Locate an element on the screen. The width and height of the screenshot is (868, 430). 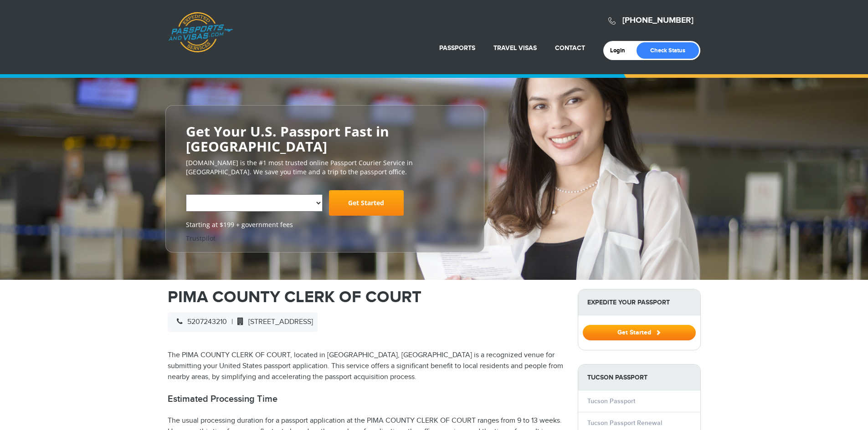
button: Get Started is located at coordinates (639, 333).